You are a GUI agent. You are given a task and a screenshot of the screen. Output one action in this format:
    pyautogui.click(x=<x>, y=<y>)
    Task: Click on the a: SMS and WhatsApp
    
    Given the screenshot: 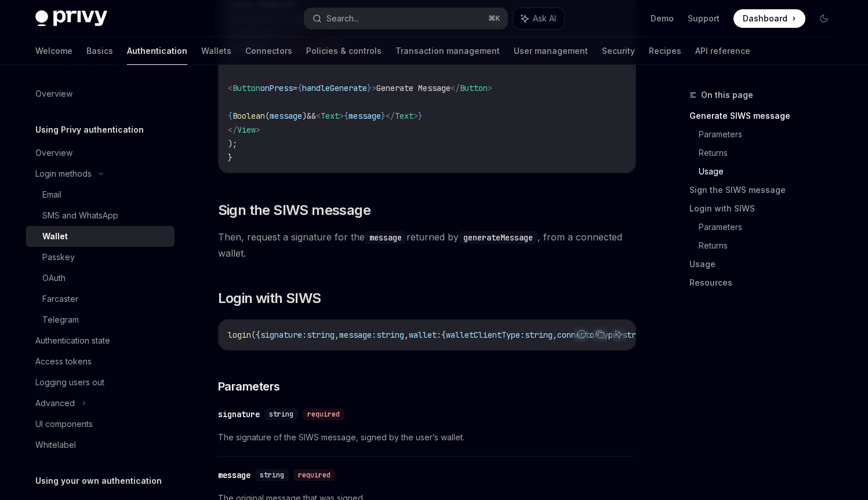 What is the action you would take?
    pyautogui.click(x=101, y=215)
    